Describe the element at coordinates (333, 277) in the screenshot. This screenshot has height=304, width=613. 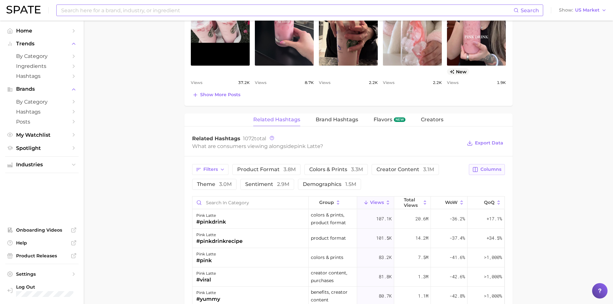
I see `span: creator content, purchases` at that location.